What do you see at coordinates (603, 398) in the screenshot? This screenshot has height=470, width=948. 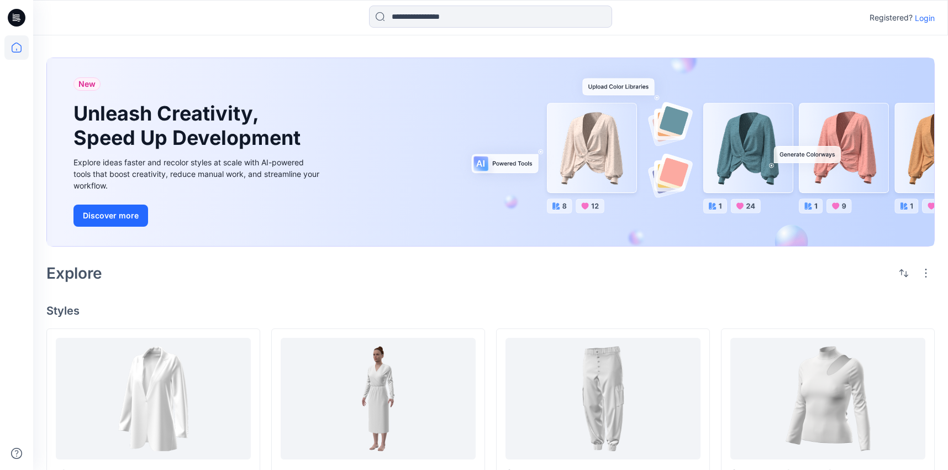 I see `a: Cargo Trouser` at bounding box center [603, 398].